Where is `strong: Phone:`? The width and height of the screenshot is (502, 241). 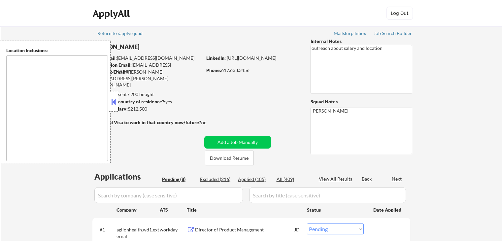 strong: Phone: is located at coordinates (214, 70).